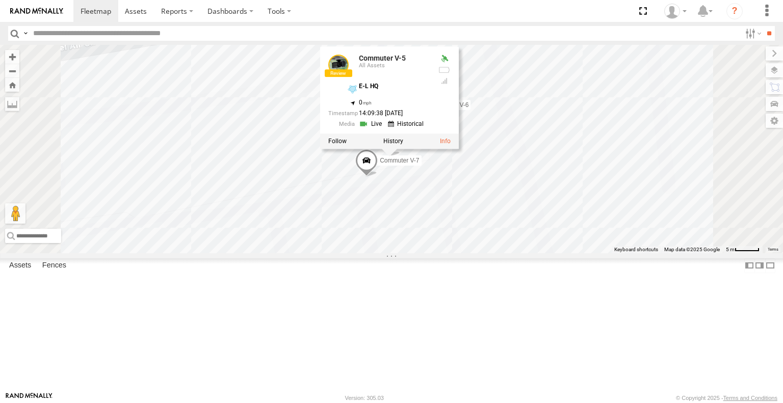  Describe the element at coordinates (25, 33) in the screenshot. I see `label: Search Query` at that location.